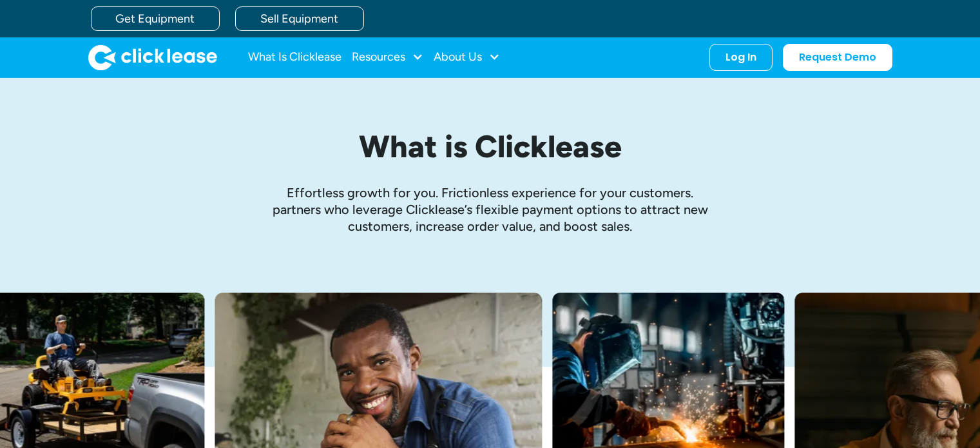 Image resolution: width=980 pixels, height=448 pixels. I want to click on a: Request Demo, so click(838, 57).